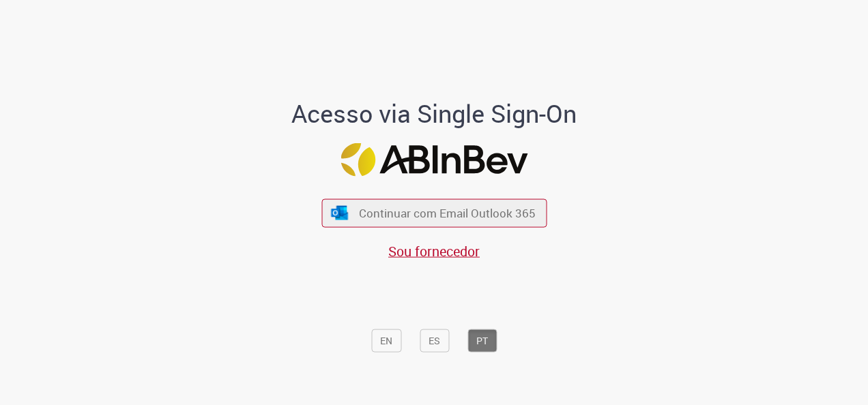  I want to click on button: ES, so click(434, 341).